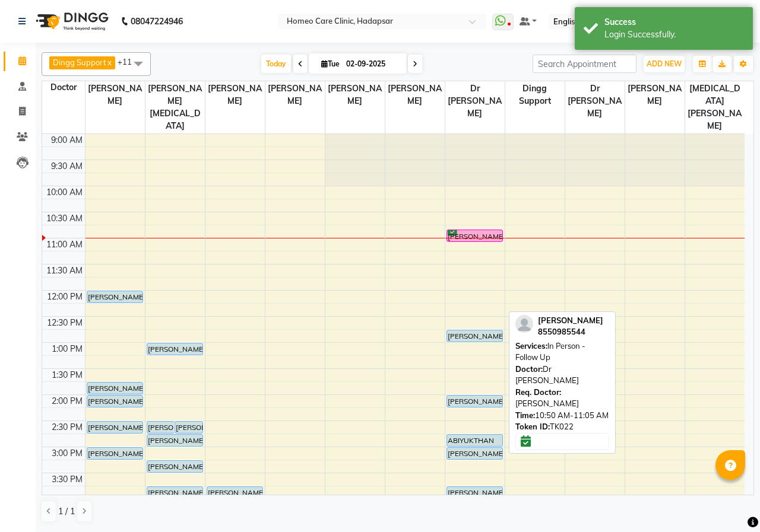  What do you see at coordinates (562, 427) in the screenshot?
I see `div: TK022` at bounding box center [562, 427].